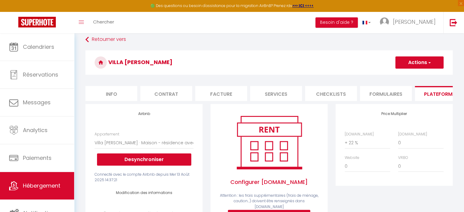 The width and height of the screenshot is (464, 212). I want to click on span: Chercher, so click(103, 22).